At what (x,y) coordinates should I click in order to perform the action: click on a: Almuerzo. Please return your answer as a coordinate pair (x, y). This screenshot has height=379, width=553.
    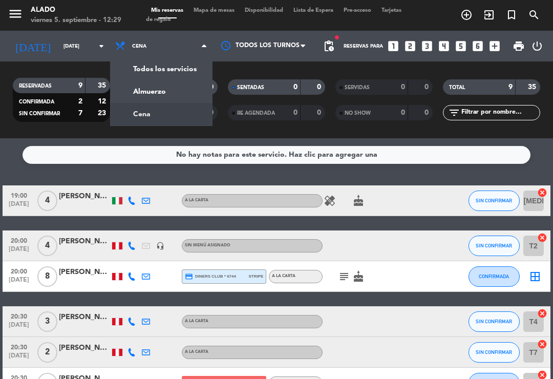
    Looking at the image, I should click on (161, 92).